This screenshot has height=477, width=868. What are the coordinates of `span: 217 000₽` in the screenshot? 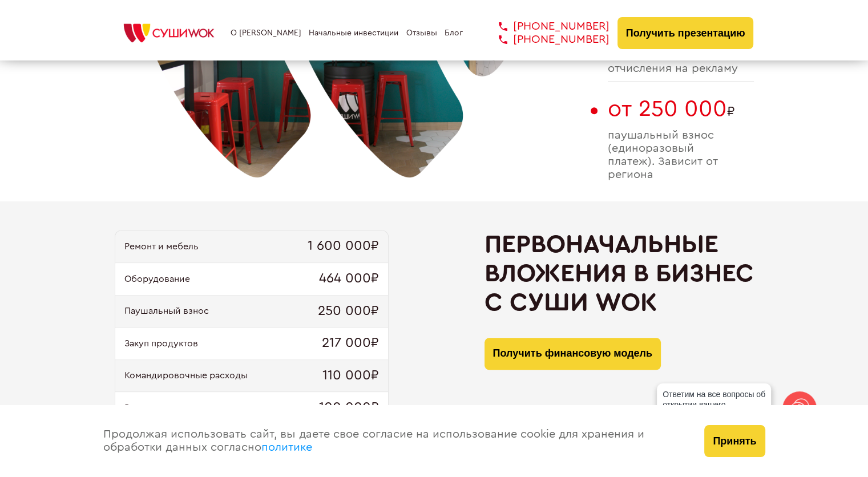 It's located at (350, 343).